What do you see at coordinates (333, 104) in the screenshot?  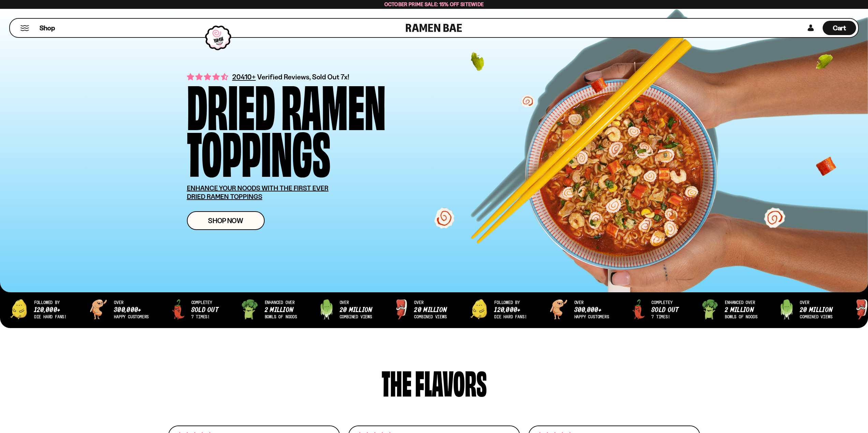 I see `div: Ramen` at bounding box center [333, 104].